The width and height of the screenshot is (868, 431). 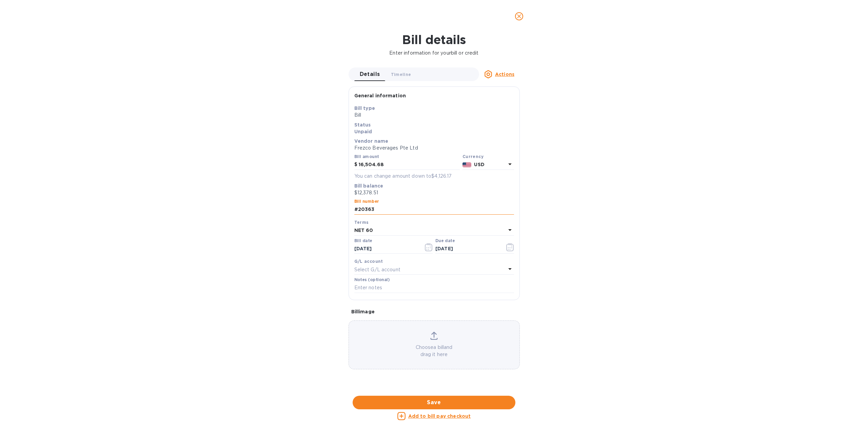 I want to click on p: Choose a bill and drag it here, so click(x=434, y=351).